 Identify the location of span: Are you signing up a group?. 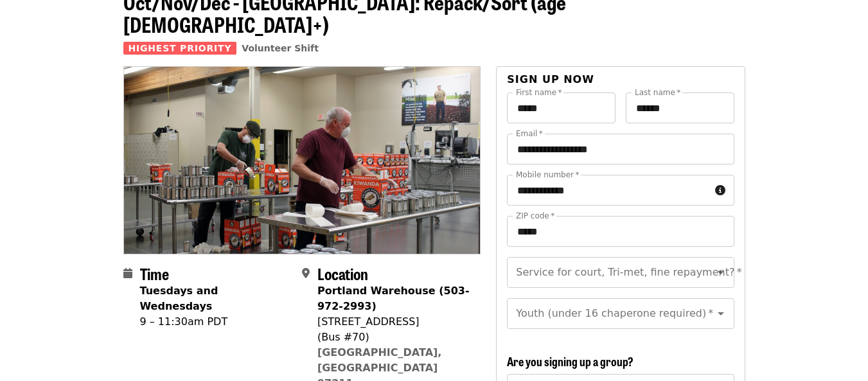
(570, 361).